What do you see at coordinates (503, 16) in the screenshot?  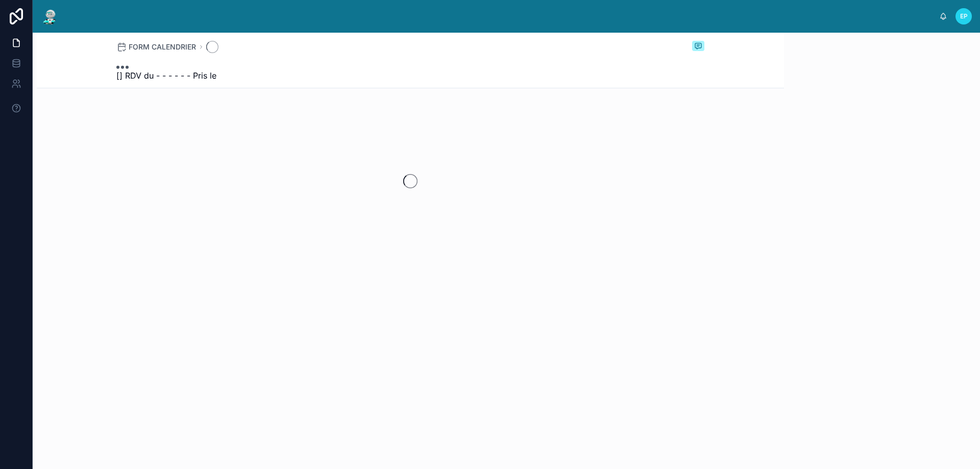 I see `div: scrollable content` at bounding box center [503, 16].